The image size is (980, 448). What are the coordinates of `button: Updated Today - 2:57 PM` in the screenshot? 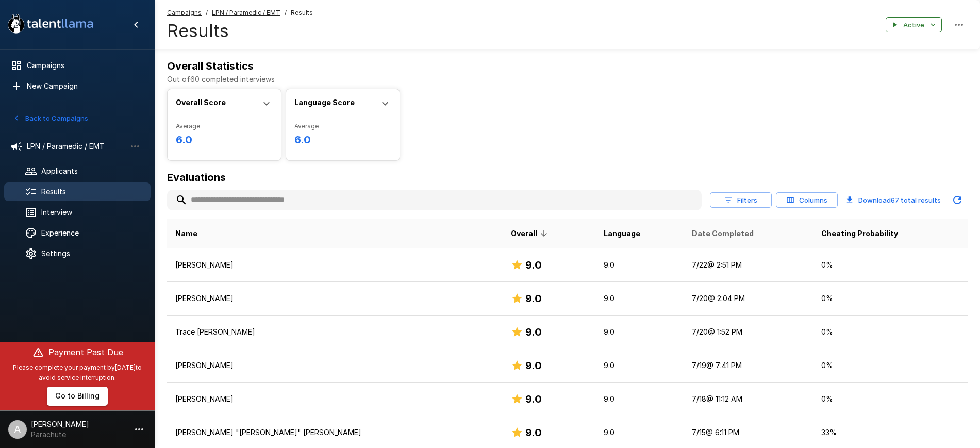 It's located at (958, 200).